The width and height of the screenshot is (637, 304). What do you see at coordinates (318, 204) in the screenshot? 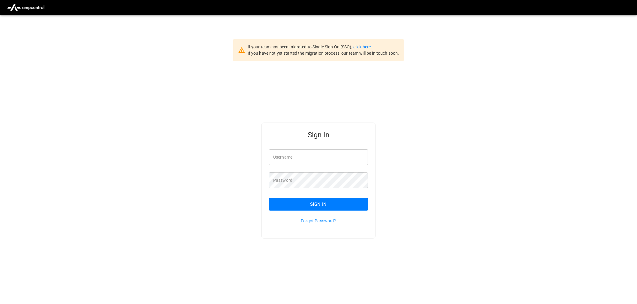
I see `button: Sign In` at bounding box center [318, 204].